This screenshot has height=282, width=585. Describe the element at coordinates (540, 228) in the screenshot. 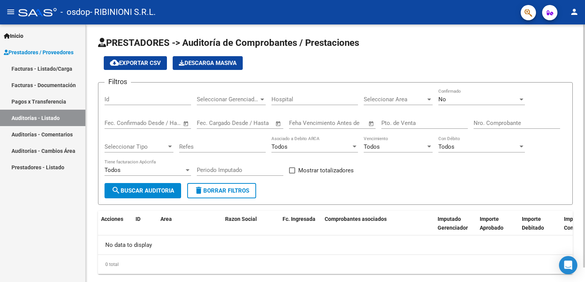

I see `datatable-header-cell: Importe Debitado` at that location.